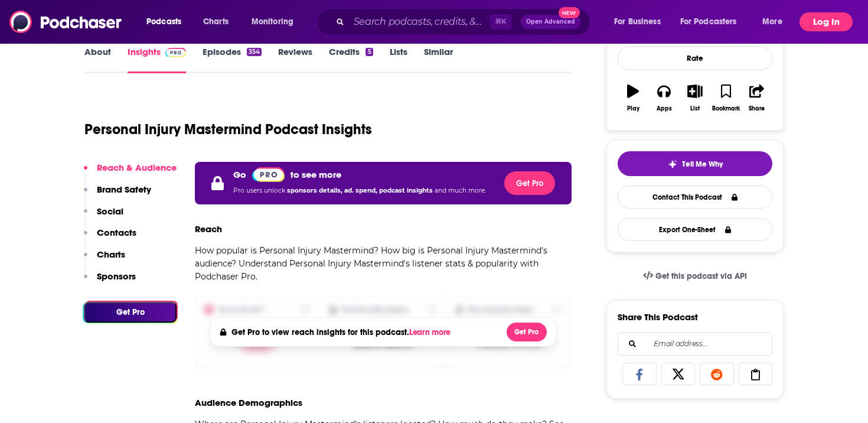 The height and width of the screenshot is (423, 868). Describe the element at coordinates (638, 22) in the screenshot. I see `span: For Business` at that location.